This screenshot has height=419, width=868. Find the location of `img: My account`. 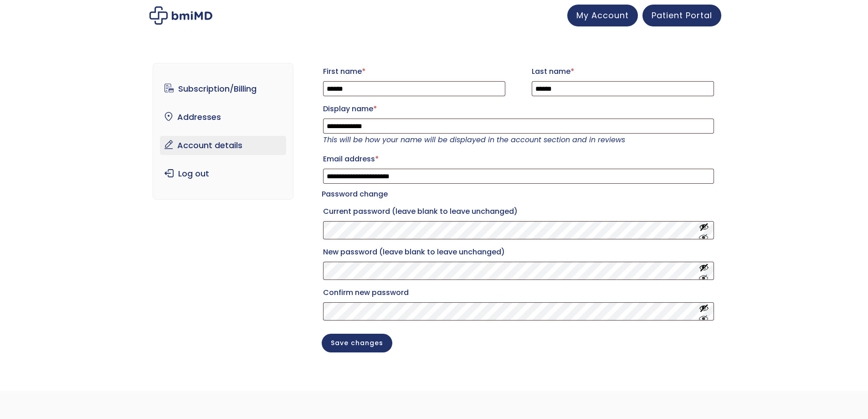

img: My account is located at coordinates (181, 15).